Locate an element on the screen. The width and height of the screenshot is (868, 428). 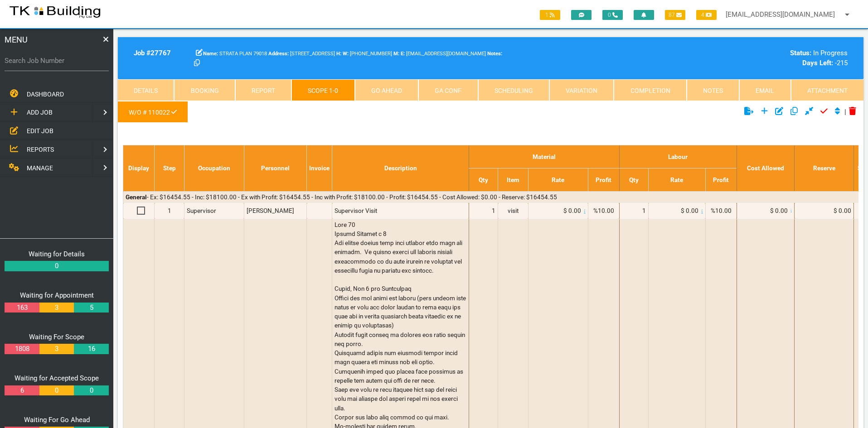
a: Notes is located at coordinates (713, 90).